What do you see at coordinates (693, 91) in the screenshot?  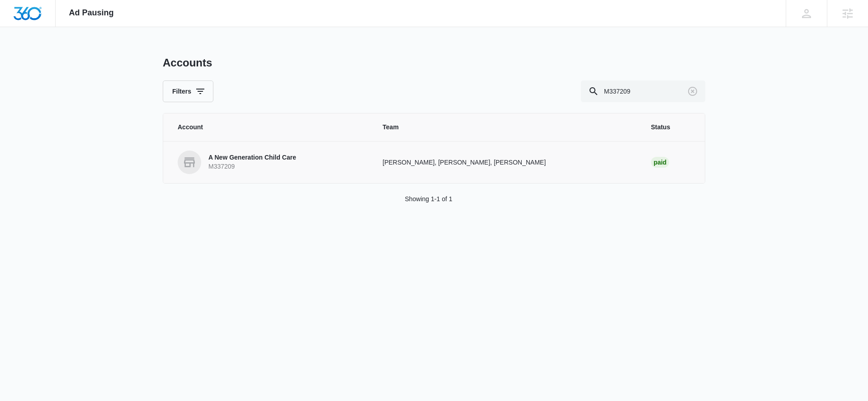 I see `button: Clear` at bounding box center [693, 91].